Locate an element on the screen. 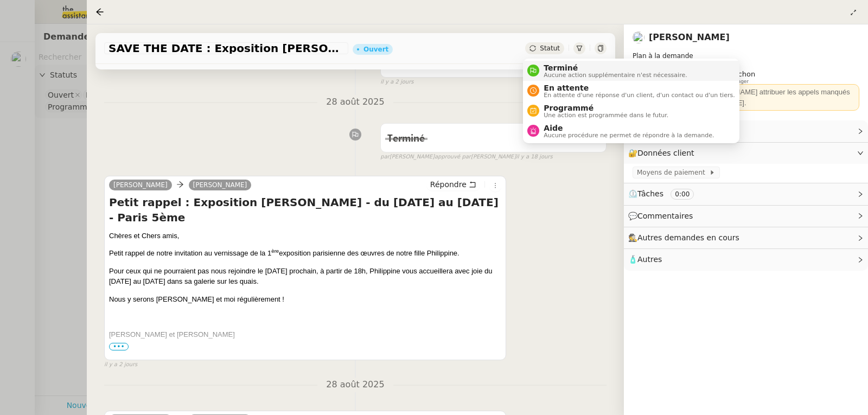  span: Tâches is located at coordinates (650, 194).